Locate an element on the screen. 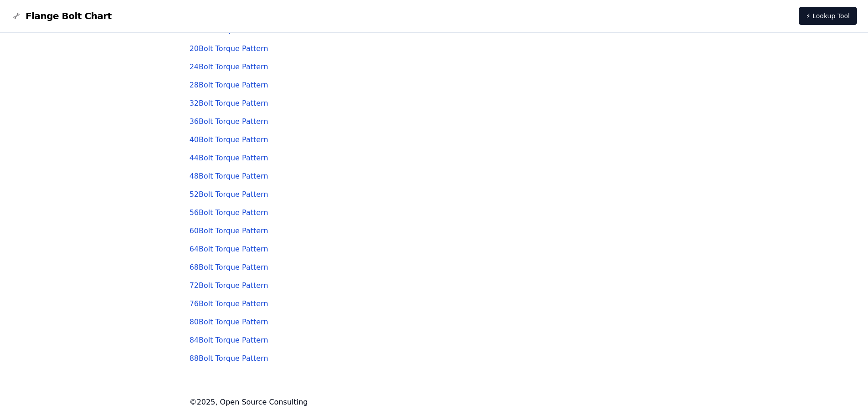 Image resolution: width=868 pixels, height=415 pixels. a: 72Bolt Torque Pattern is located at coordinates (229, 286).